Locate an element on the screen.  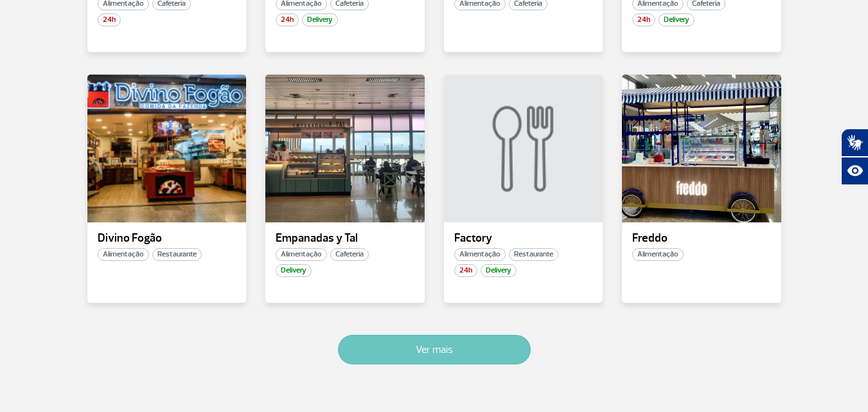
button: Abrir recursos assistivos. is located at coordinates (854, 171).